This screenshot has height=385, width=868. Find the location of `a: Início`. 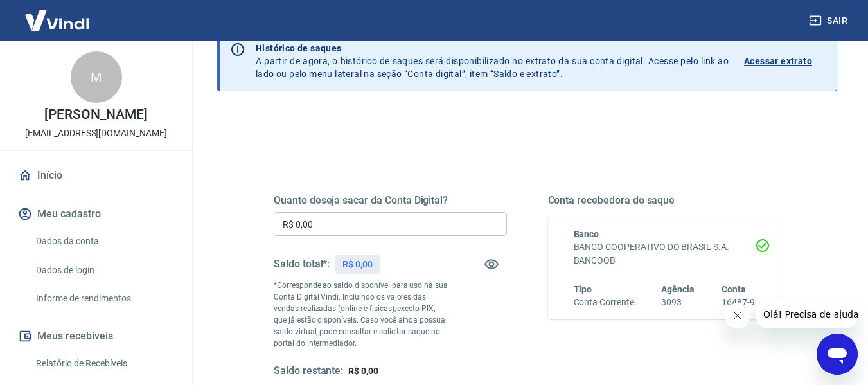

a: Início is located at coordinates (96, 175).